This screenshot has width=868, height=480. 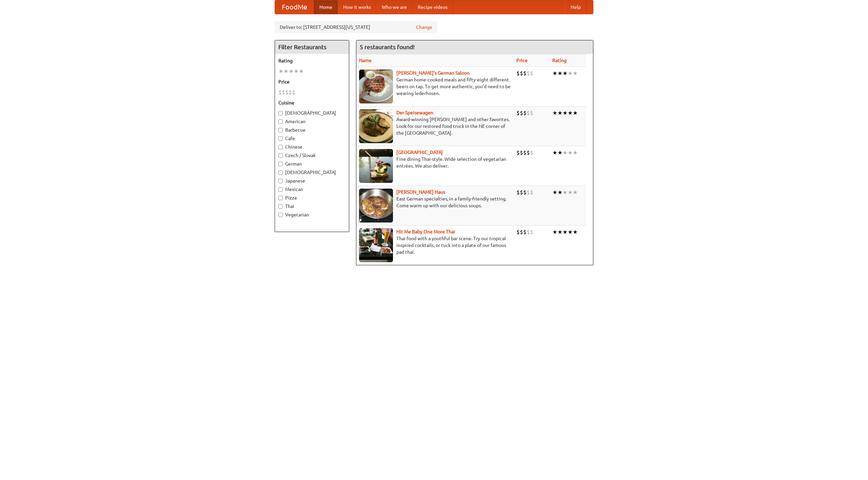 I want to click on p: Thai food with a youthful bar scene. Try our tropical inspired cocktails, or tuck into a plate of..., so click(x=435, y=245).